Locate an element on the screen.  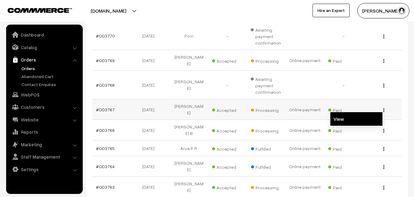
a: #OD3770 is located at coordinates (106, 36).